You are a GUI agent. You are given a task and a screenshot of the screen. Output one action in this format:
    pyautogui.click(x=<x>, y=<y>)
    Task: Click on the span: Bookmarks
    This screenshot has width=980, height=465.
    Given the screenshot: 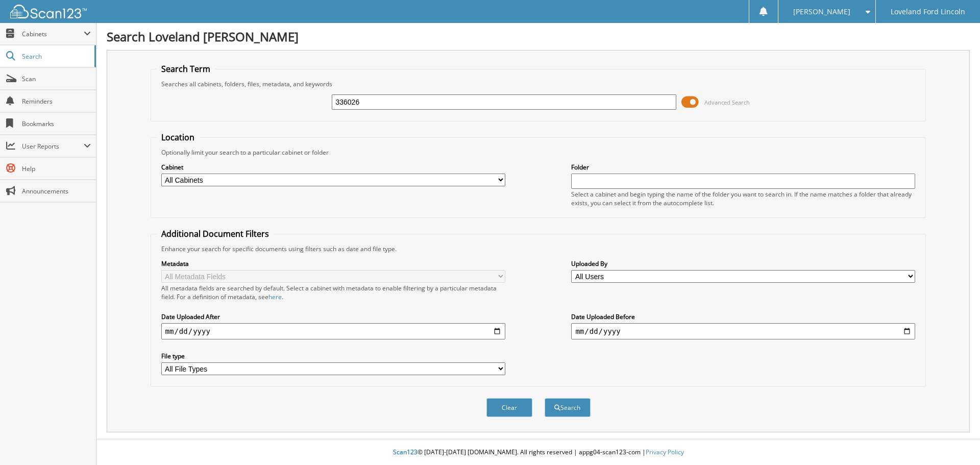 What is the action you would take?
    pyautogui.click(x=56, y=124)
    